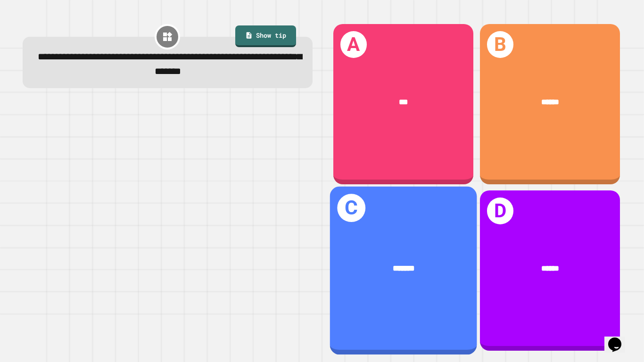  What do you see at coordinates (500, 211) in the screenshot?
I see `h1: D` at bounding box center [500, 211].